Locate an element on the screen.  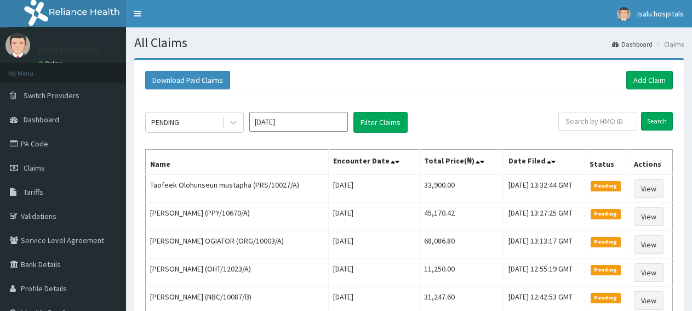
td: 45,170.42 is located at coordinates (462, 217).